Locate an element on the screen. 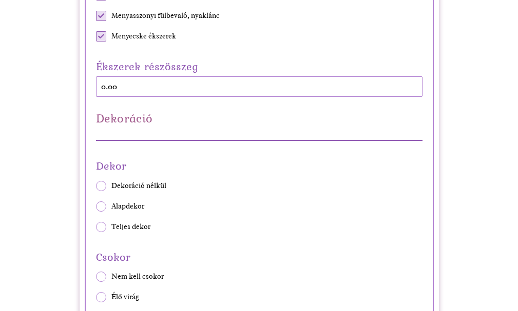  label: Dekoráció nélkül is located at coordinates (259, 186).